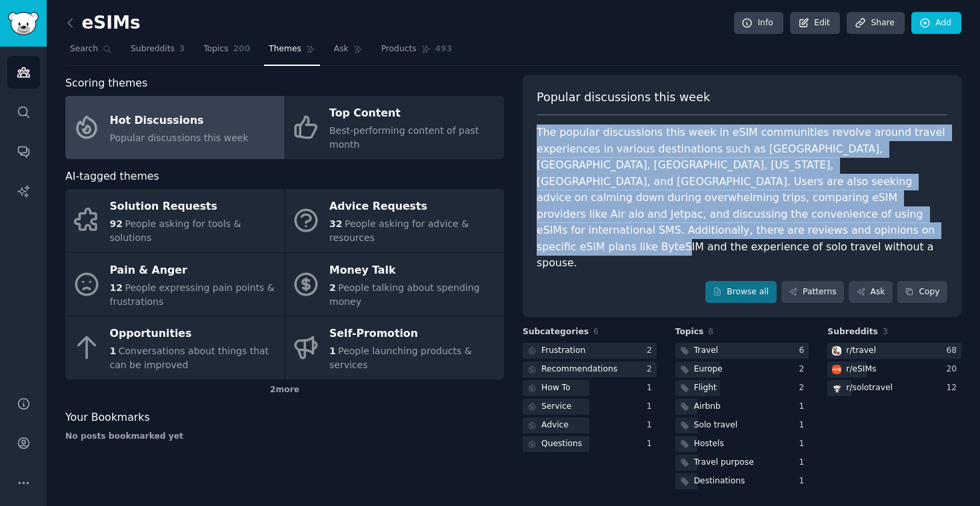 Image resolution: width=980 pixels, height=506 pixels. What do you see at coordinates (861, 370) in the screenshot?
I see `div: r/ eSIMs` at bounding box center [861, 370].